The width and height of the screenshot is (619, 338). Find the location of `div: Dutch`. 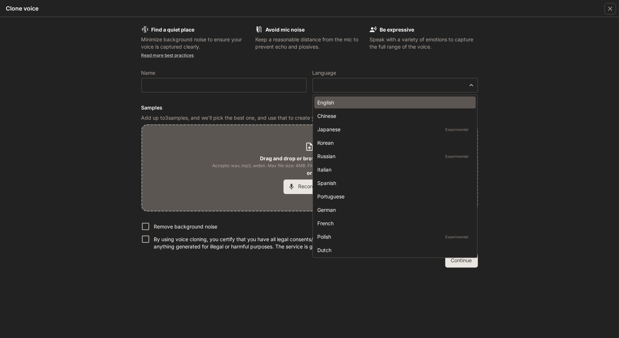

div: Dutch is located at coordinates (393, 250).